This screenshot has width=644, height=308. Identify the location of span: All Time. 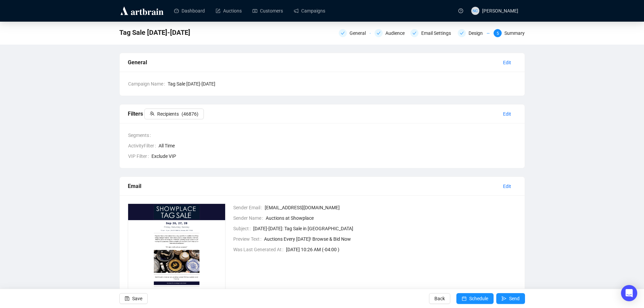
(338, 146).